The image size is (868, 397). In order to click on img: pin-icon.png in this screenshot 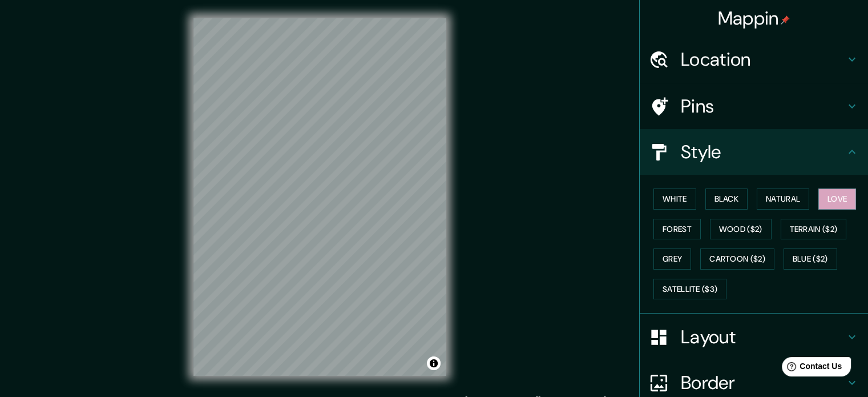, I will do `click(786, 20)`.